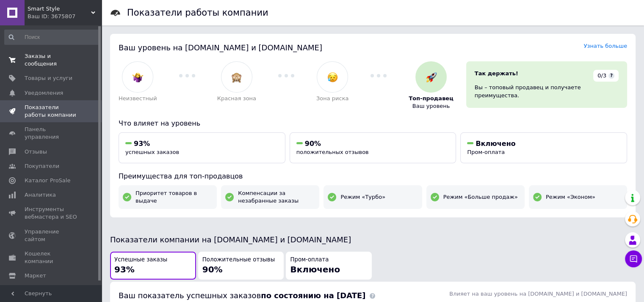 The image size is (644, 302). What do you see at coordinates (44, 93) in the screenshot?
I see `span: Уведомления` at bounding box center [44, 93].